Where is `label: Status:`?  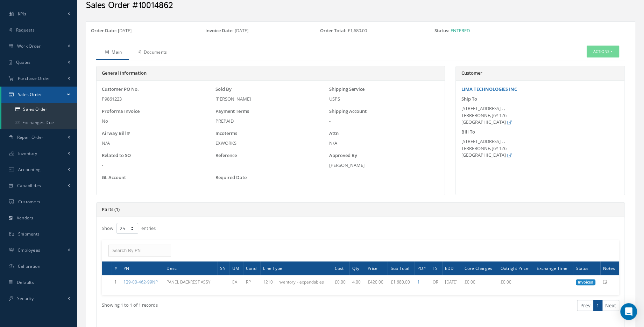 label: Status: is located at coordinates (442, 31).